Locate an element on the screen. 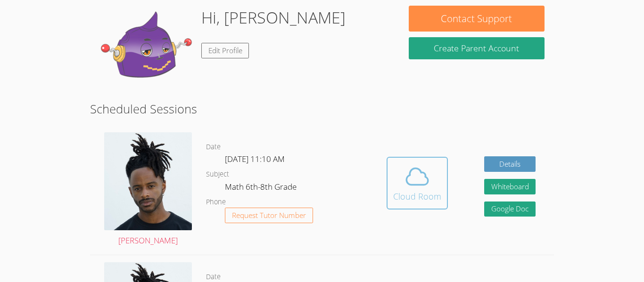  dd: Math 6th-8th Grade is located at coordinates (262, 188).